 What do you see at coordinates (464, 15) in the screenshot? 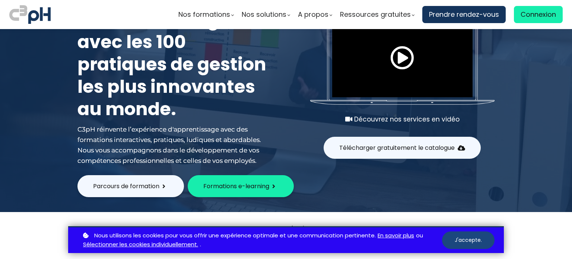
I see `a: Prendre rendez-vous` at bounding box center [464, 15].